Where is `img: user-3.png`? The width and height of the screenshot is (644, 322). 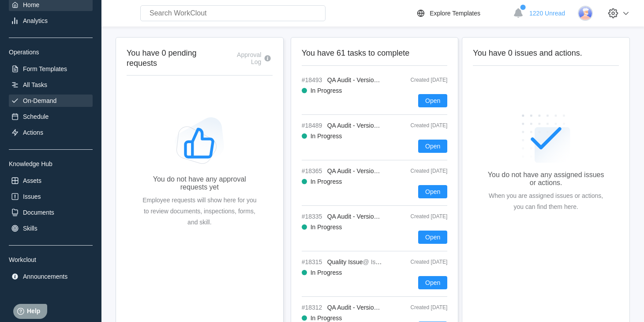 img: user-3.png is located at coordinates (586, 13).